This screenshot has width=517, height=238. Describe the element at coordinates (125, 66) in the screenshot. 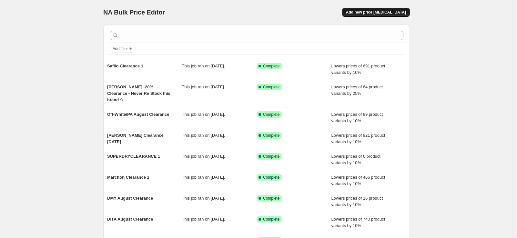

I see `span: Safilo Clearance 1` at that location.